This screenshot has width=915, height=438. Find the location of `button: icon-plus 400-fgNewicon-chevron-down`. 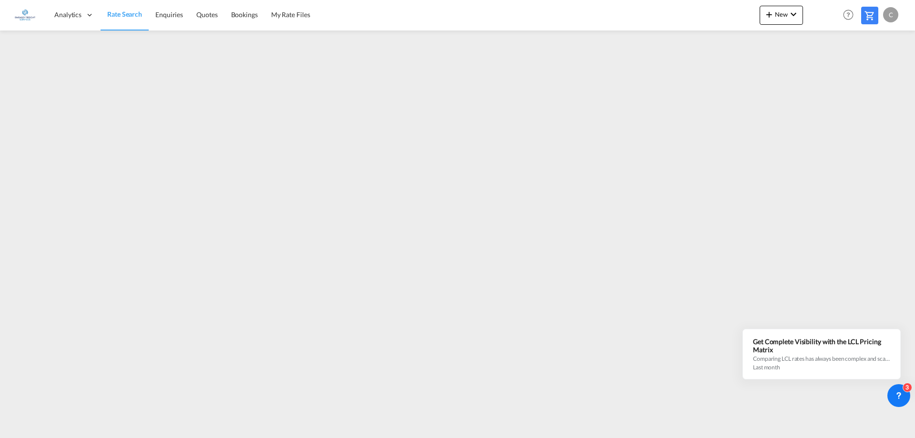

button: icon-plus 400-fgNewicon-chevron-down is located at coordinates (781, 15).